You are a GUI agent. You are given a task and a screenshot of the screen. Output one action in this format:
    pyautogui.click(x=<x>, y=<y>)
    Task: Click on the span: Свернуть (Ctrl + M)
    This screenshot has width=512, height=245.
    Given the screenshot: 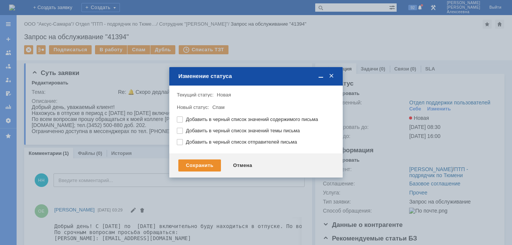 What is the action you would take?
    pyautogui.click(x=321, y=76)
    